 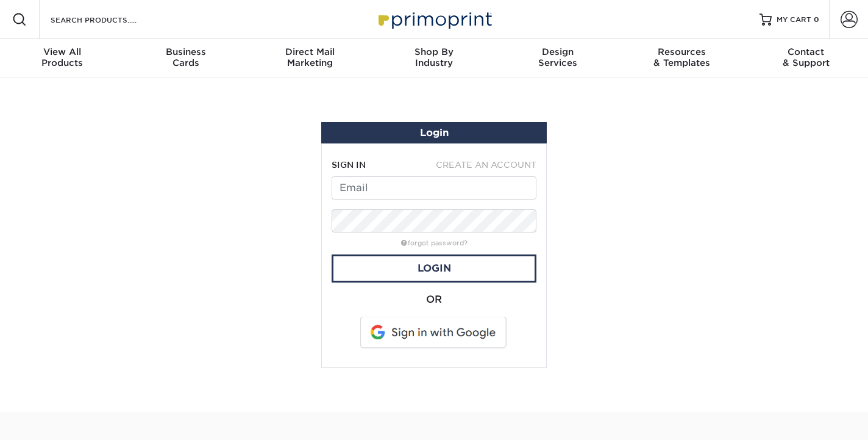 I want to click on div: & Support, so click(x=806, y=57).